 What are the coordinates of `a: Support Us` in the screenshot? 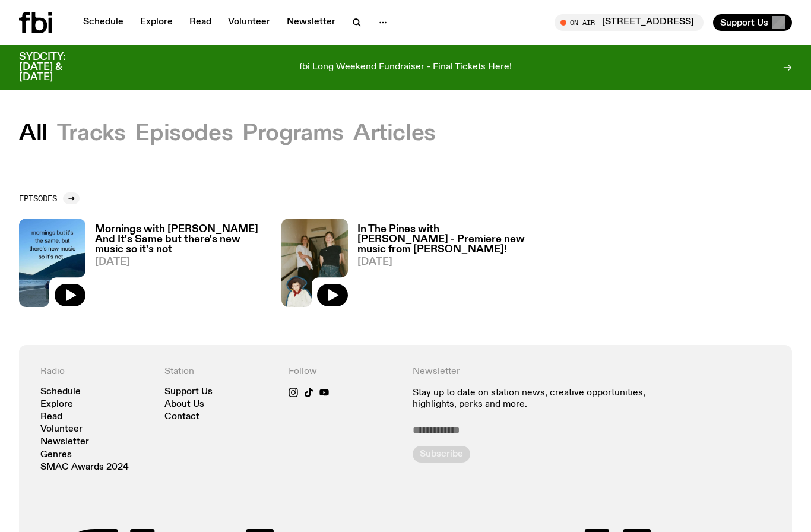 It's located at (188, 392).